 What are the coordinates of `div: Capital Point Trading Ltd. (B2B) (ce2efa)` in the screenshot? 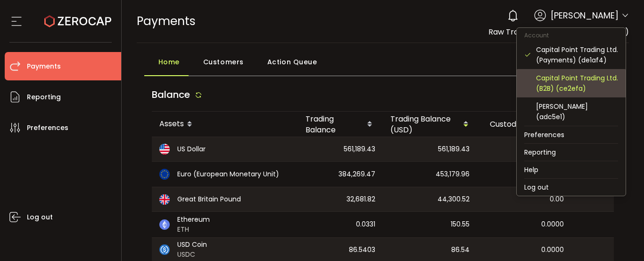 It's located at (577, 83).